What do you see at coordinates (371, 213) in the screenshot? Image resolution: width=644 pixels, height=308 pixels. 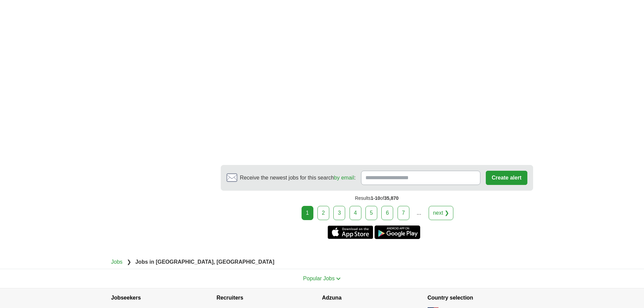 I see `a: 5` at bounding box center [371, 213].